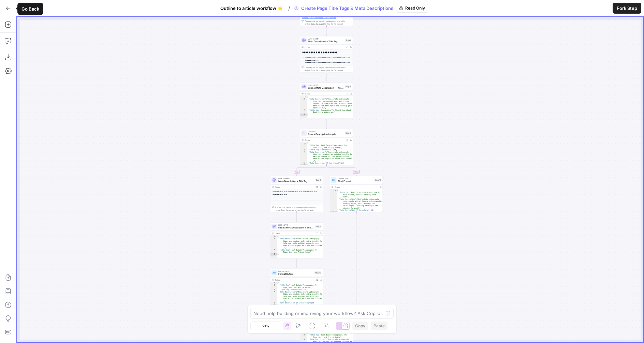 This screenshot has width=644, height=343. Describe the element at coordinates (360, 326) in the screenshot. I see `button: Copy` at that location.